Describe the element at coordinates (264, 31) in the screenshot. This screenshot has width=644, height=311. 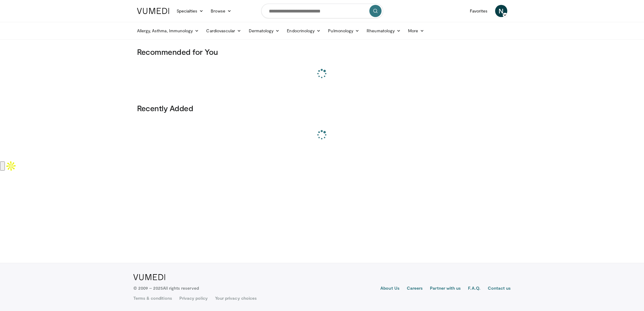
I see `a: Dermatology` at that location.